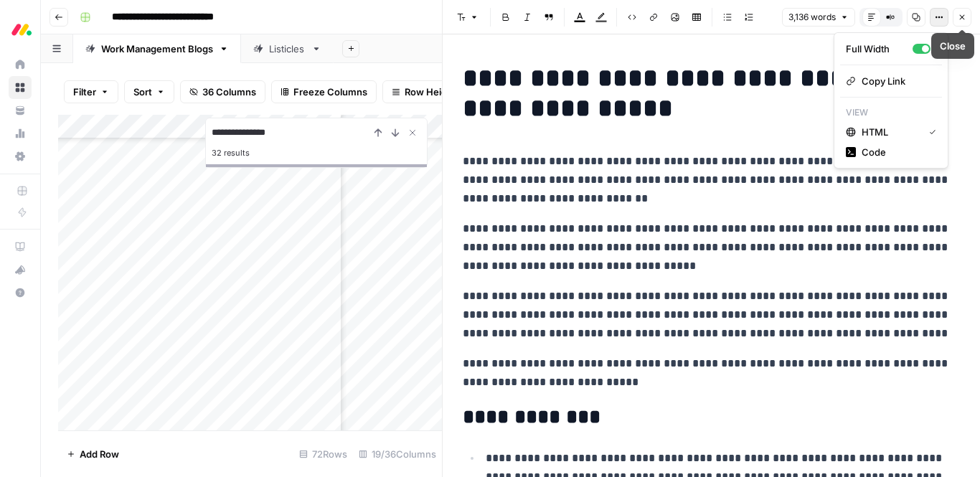 Image resolution: width=980 pixels, height=477 pixels. I want to click on span: Filter, so click(85, 92).